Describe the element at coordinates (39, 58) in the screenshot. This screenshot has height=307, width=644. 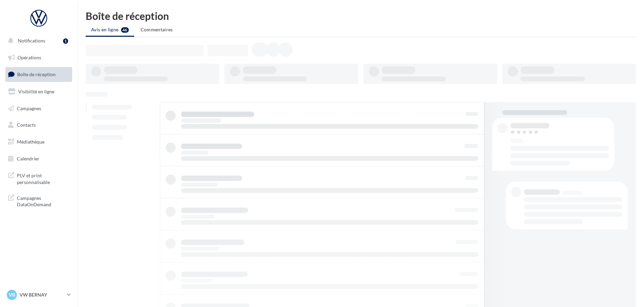
I see `a: Opérations` at that location.